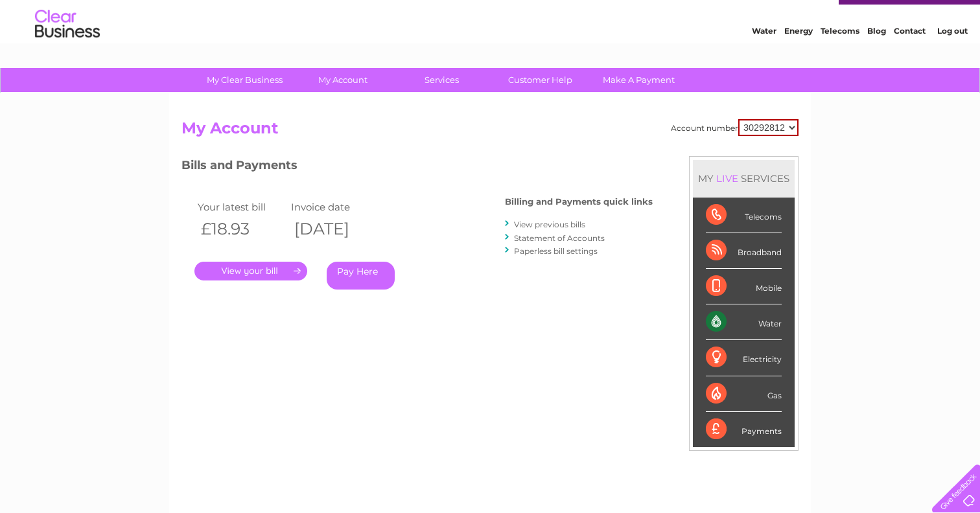 This screenshot has height=513, width=980. Describe the element at coordinates (743, 251) in the screenshot. I see `div: Broadband` at that location.